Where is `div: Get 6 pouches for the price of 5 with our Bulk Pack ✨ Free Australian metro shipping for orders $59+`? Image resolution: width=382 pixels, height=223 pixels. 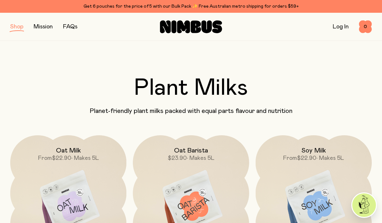
div: Get 6 pouches for the price of 5 with our Bulk Pack ✨ Free Australian metro shipping for orders $59+ is located at coordinates (191, 6).